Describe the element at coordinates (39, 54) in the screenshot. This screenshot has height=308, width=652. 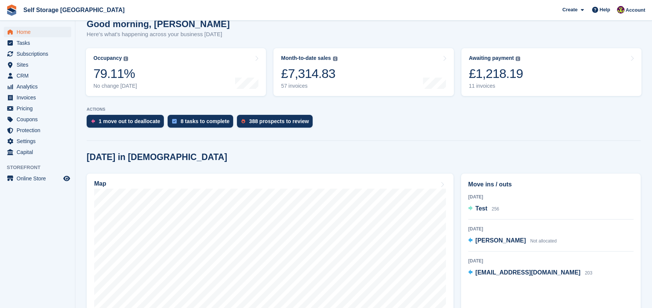
I see `span: Subscriptions` at that location.